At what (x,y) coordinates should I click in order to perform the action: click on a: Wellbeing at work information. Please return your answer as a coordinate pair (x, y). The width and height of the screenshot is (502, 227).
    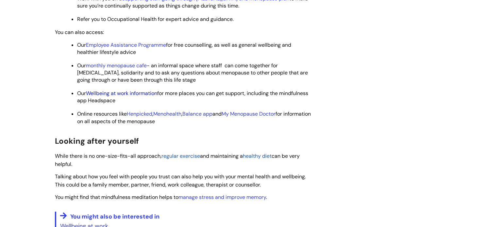
    Looking at the image, I should click on (122, 93).